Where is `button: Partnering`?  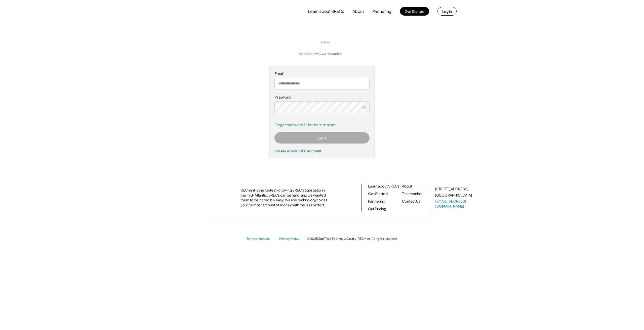 button: Partnering is located at coordinates (382, 11).